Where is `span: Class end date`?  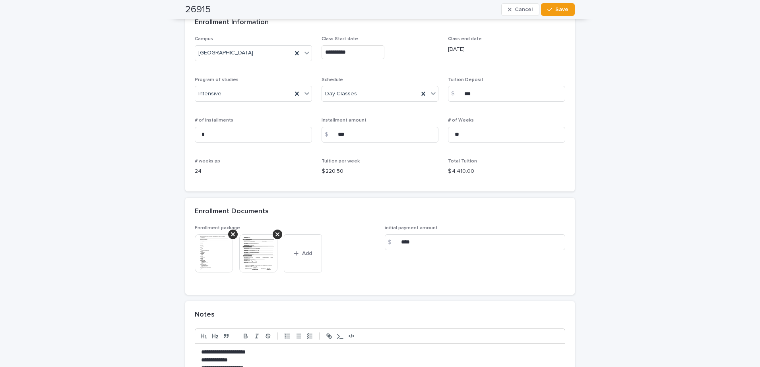 span: Class end date is located at coordinates (465, 39).